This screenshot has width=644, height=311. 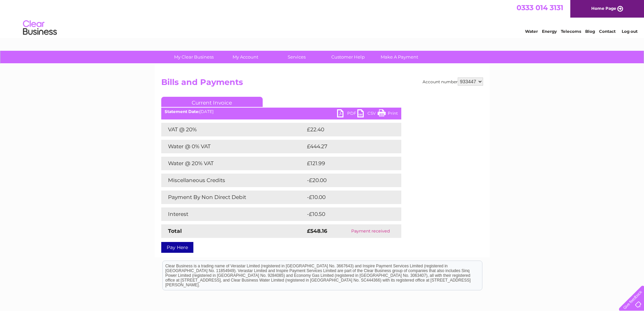 What do you see at coordinates (540, 8) in the screenshot?
I see `a: 0333 014 3131` at bounding box center [540, 8].